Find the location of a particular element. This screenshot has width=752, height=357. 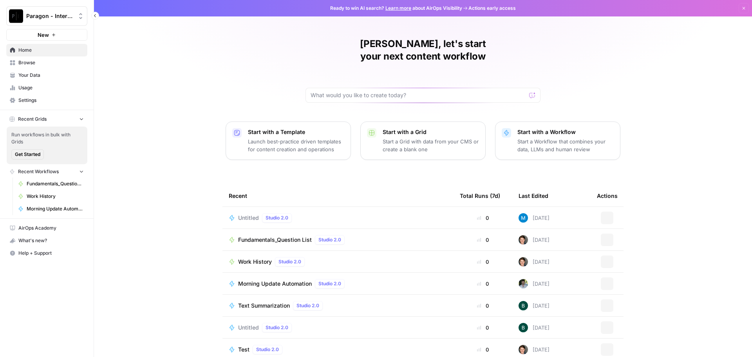

span: Ready to win AI search? about AirOps Visibility is located at coordinates (396, 8).